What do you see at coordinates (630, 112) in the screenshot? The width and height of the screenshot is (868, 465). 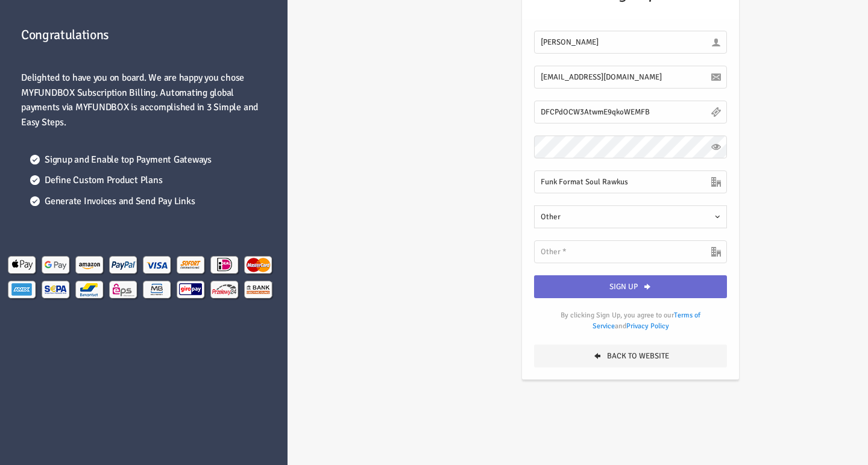 I see `input: Subscription Code *` at bounding box center [630, 112].